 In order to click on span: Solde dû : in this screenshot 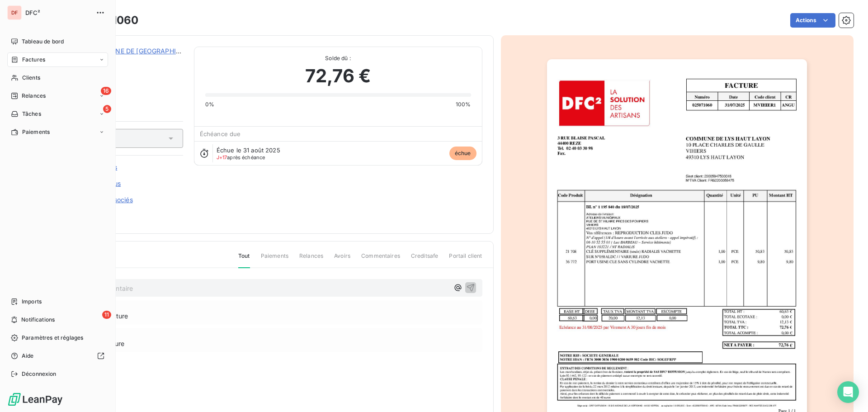, I will do `click(338, 58)`.